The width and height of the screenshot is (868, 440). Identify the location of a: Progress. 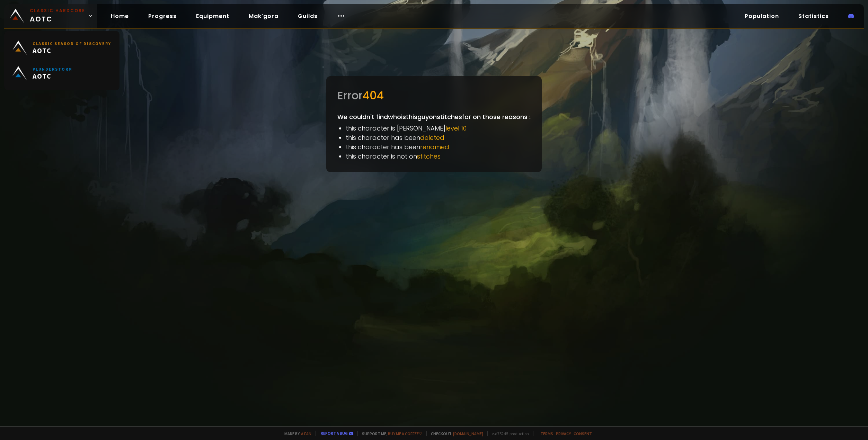
(162, 16).